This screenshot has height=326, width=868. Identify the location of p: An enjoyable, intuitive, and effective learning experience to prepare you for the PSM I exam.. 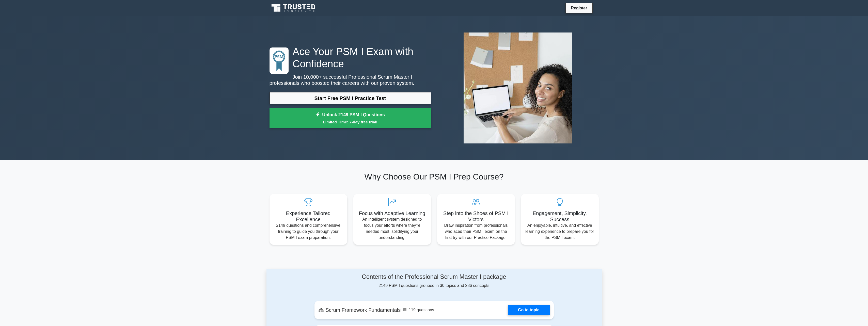
(560, 231).